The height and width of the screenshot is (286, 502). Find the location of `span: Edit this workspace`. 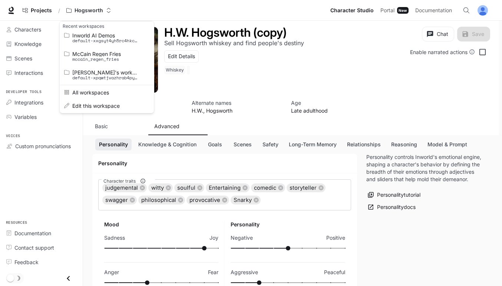

span: Edit this workspace is located at coordinates (106, 106).